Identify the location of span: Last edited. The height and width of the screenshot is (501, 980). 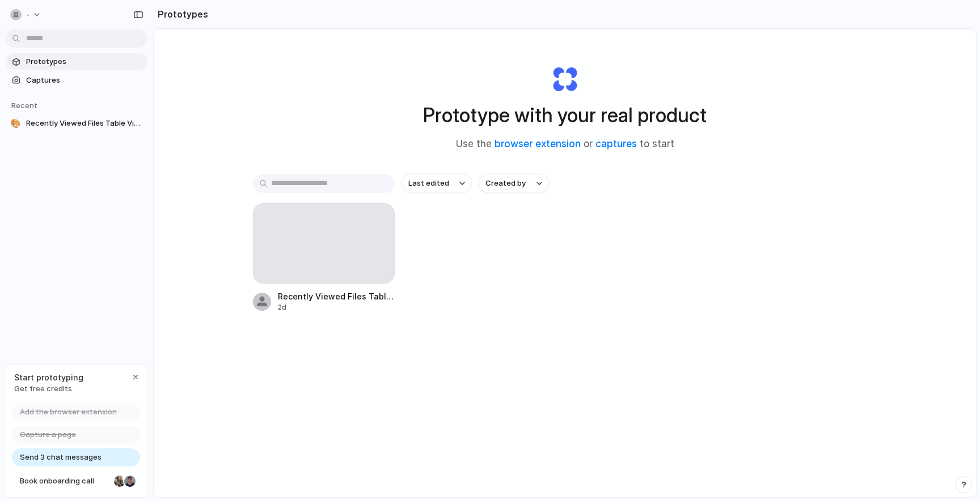
(429, 184).